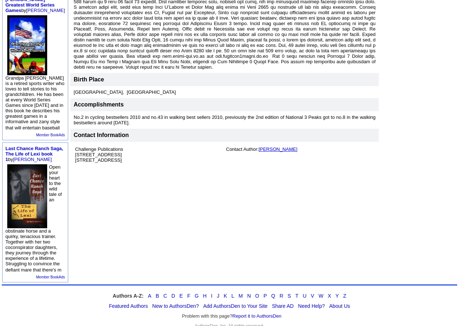 Image resolution: width=459 pixels, height=326 pixels. Describe the element at coordinates (101, 135) in the screenshot. I see `font: Contact Information` at that location.